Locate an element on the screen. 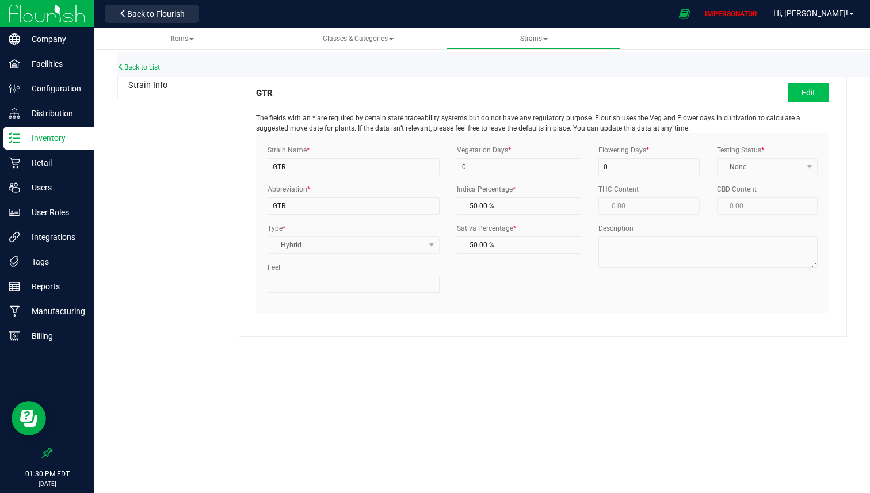 Image resolution: width=870 pixels, height=493 pixels. inline-svg: Distribution is located at coordinates (14, 113).